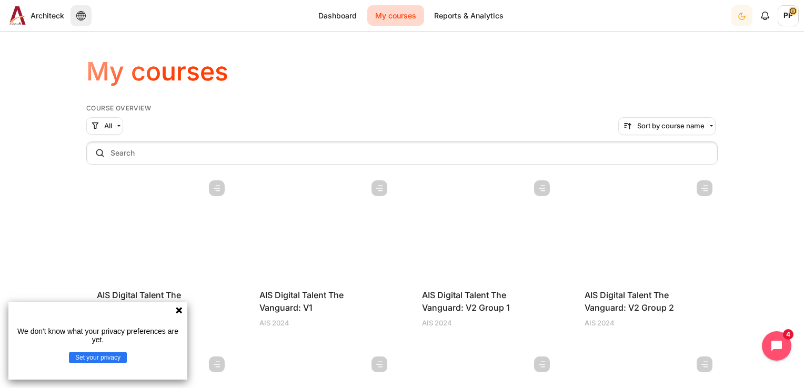  What do you see at coordinates (629, 302) in the screenshot?
I see `span: AIS Digital Talent The Vanguard: V2 Group 2` at bounding box center [629, 302].